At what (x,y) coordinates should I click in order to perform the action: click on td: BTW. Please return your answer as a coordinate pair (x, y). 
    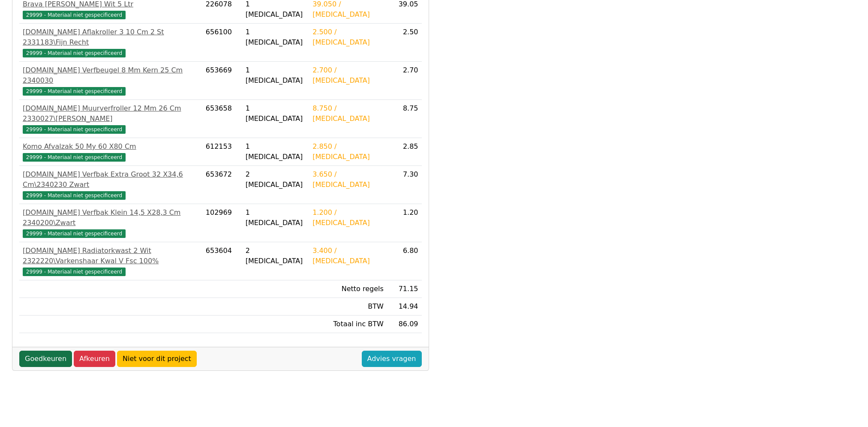
    Looking at the image, I should click on (348, 307).